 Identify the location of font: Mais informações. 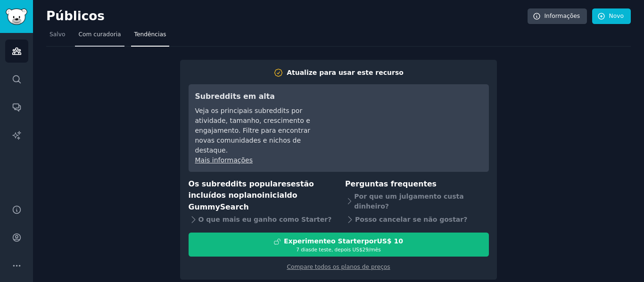
(224, 160).